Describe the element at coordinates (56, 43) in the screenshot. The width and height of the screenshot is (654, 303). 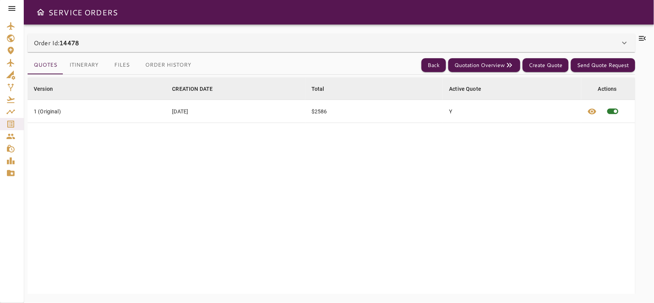
I see `p: Order Id:` at that location.